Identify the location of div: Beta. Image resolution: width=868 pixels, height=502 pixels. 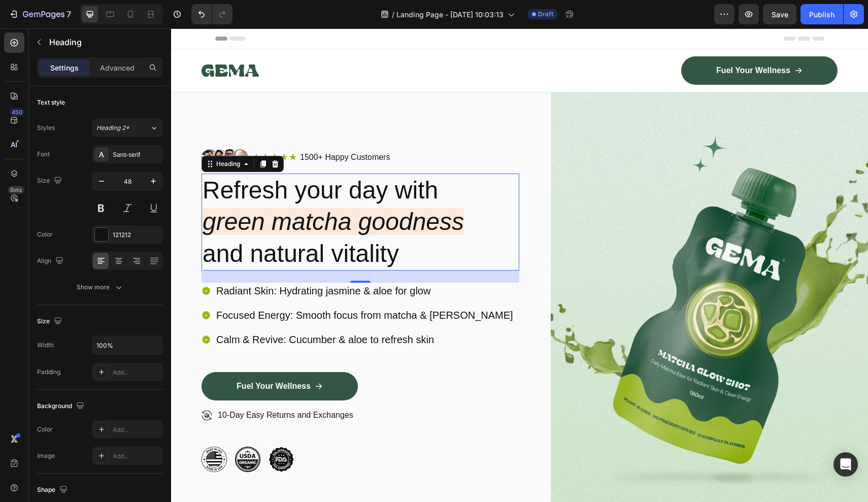
(15, 190).